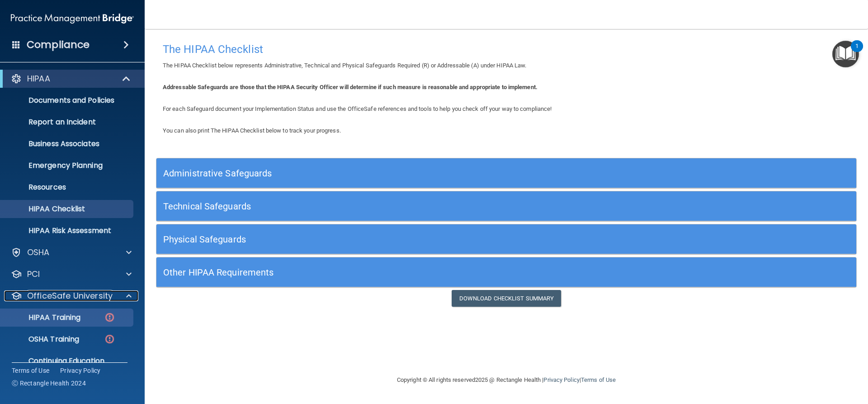  I want to click on b: Addressable Safeguards are those that the HIPAA Security Officer will determine if such measure i..., so click(350, 87).